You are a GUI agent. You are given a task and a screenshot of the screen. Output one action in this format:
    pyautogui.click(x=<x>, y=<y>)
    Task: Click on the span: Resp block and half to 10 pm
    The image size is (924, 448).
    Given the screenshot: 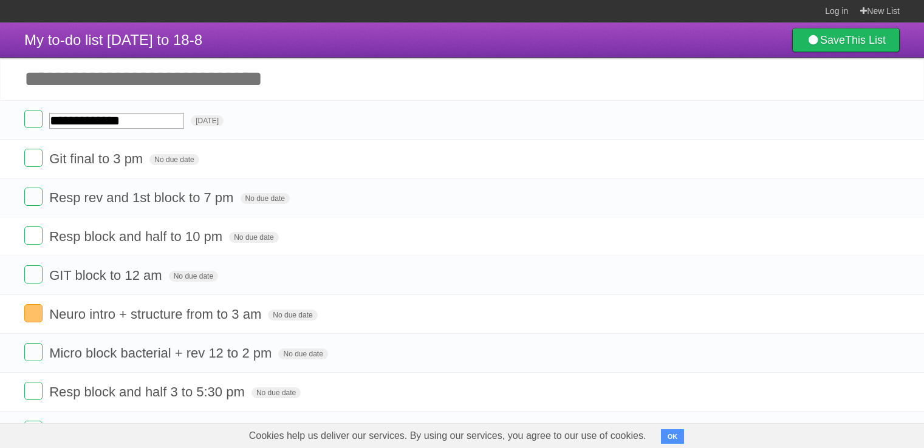 What is the action you would take?
    pyautogui.click(x=137, y=236)
    